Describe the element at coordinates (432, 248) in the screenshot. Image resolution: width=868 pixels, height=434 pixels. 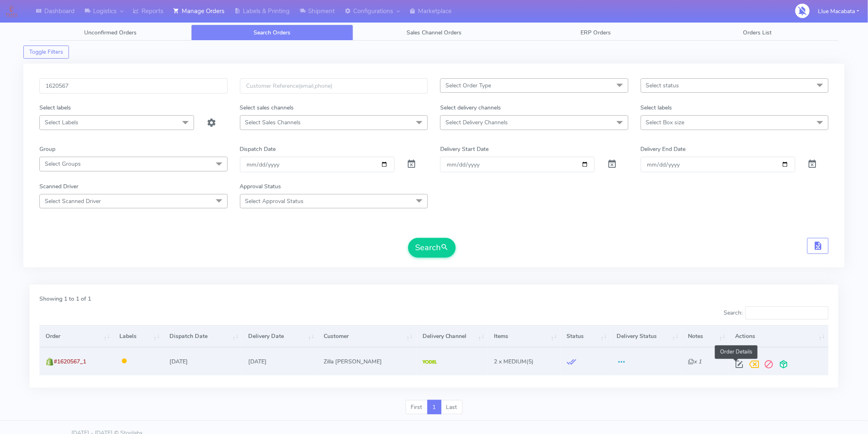
I see `button: Search` at that location.